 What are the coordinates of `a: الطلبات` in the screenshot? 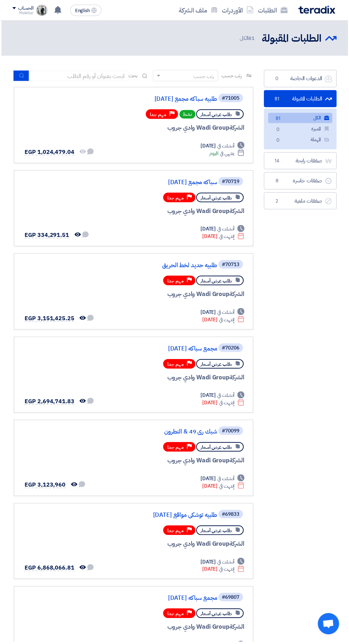 It's located at (274, 10).